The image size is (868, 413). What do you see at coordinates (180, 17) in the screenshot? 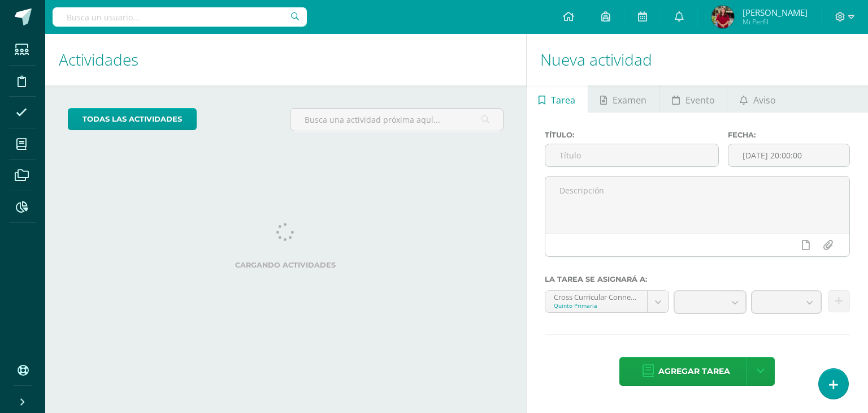
I see `input: Busca un usuario...` at bounding box center [180, 17].